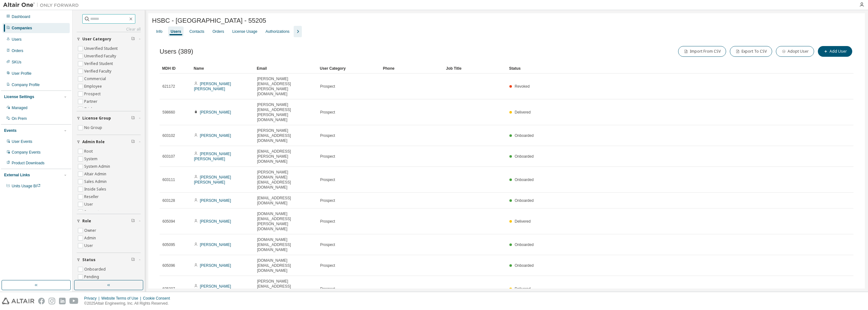 This screenshot has height=310, width=868. Describe the element at coordinates (169, 289) in the screenshot. I see `span: 605097` at that location.